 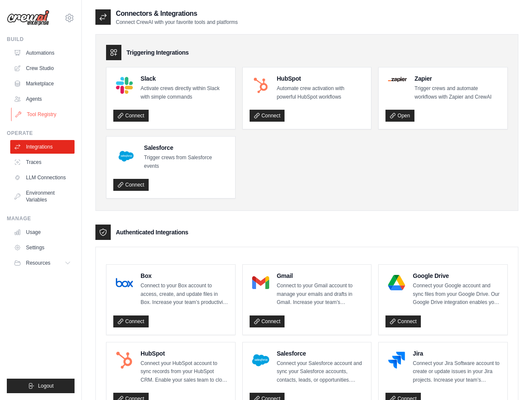 What do you see at coordinates (321, 92) in the screenshot?
I see `p: Automate crew activation with powerful HubSpot workflows` at bounding box center [321, 92].